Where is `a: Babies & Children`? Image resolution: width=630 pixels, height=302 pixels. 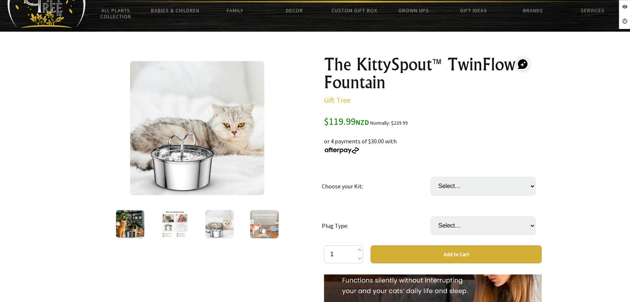
a: Babies & Children is located at coordinates (175, 10).